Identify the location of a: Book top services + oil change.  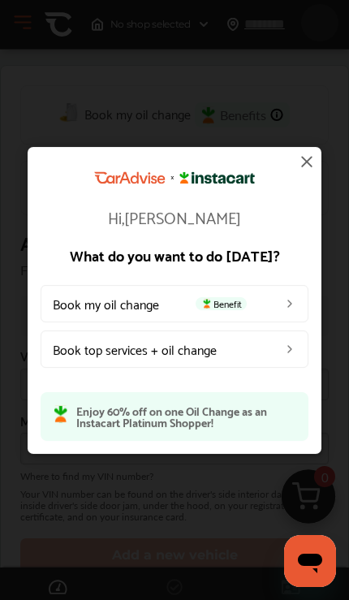
(175, 348).